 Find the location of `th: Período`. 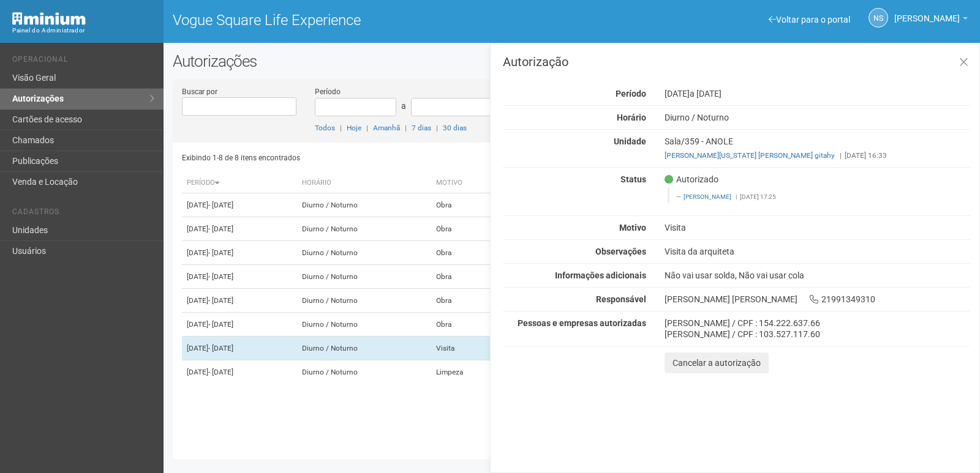

th: Período is located at coordinates (239, 183).